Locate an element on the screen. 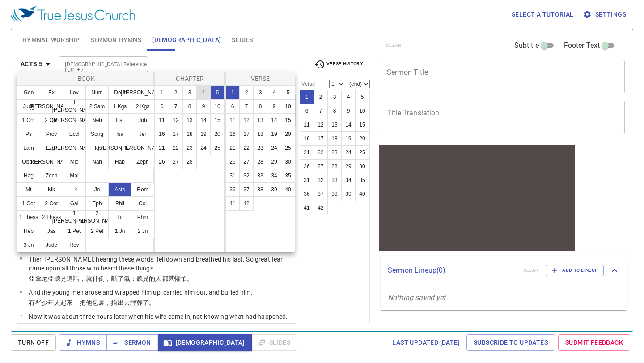 This screenshot has width=644, height=363. button: Mal is located at coordinates (74, 176).